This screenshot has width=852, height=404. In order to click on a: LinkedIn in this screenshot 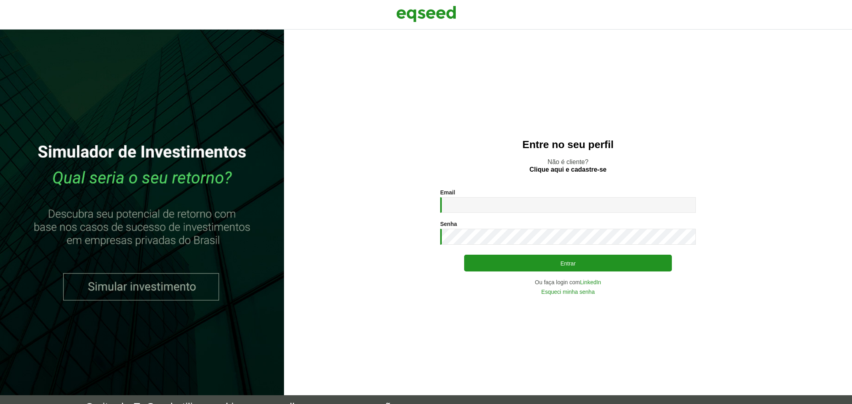, I will do `click(590, 282)`.